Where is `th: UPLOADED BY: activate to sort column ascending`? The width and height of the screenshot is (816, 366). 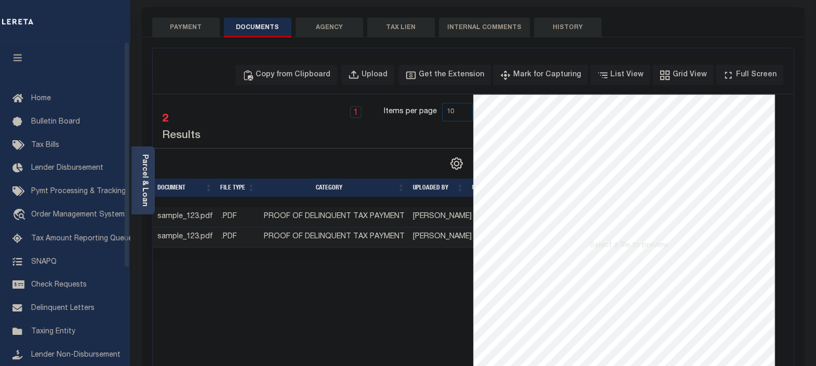 th: UPLOADED BY: activate to sort column ascending is located at coordinates (439, 188).